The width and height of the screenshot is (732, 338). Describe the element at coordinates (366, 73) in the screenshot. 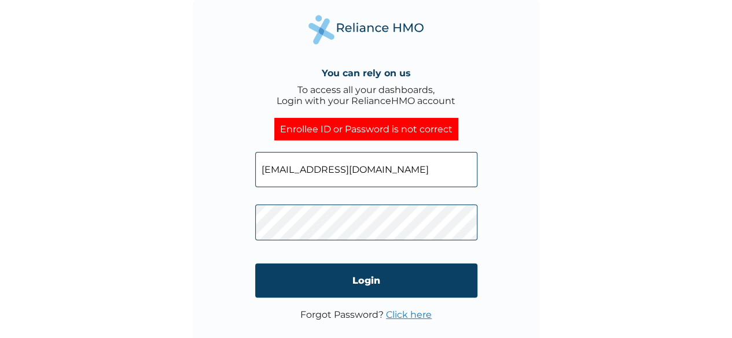

I see `h4: You can rely on us` at that location.